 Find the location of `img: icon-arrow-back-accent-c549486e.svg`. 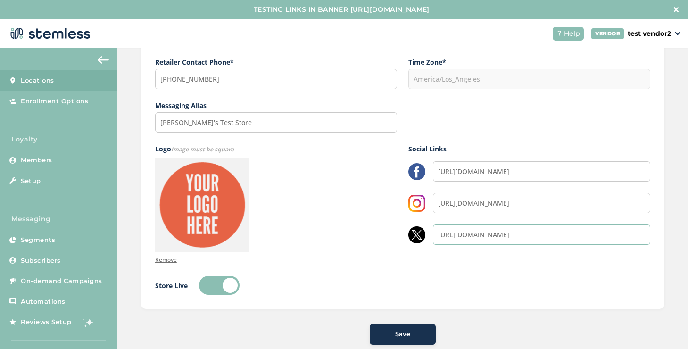

img: icon-arrow-back-accent-c549486e.svg is located at coordinates (103, 60).